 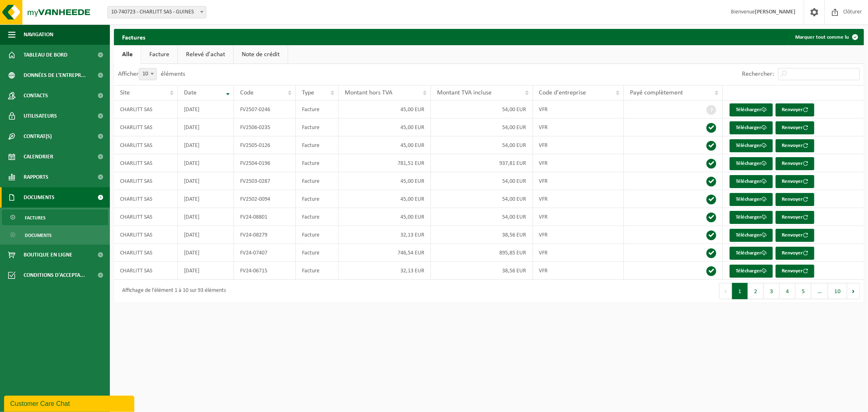 What do you see at coordinates (39, 197) in the screenshot?
I see `span: Documents` at bounding box center [39, 197].